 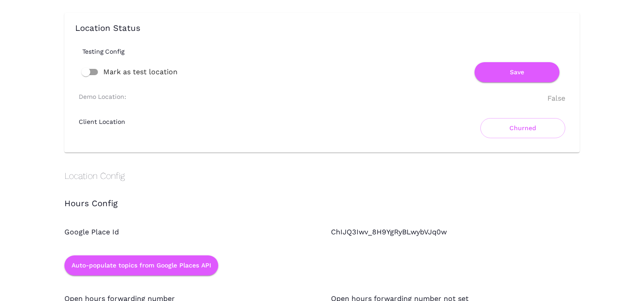 What do you see at coordinates (329, 51) in the screenshot?
I see `h6: Testing Config` at bounding box center [329, 51].